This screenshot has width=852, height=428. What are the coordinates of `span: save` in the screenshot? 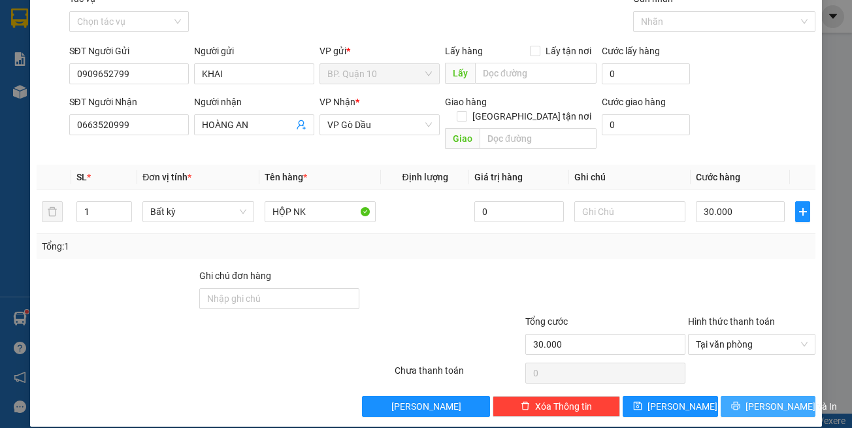 It's located at (638, 406).